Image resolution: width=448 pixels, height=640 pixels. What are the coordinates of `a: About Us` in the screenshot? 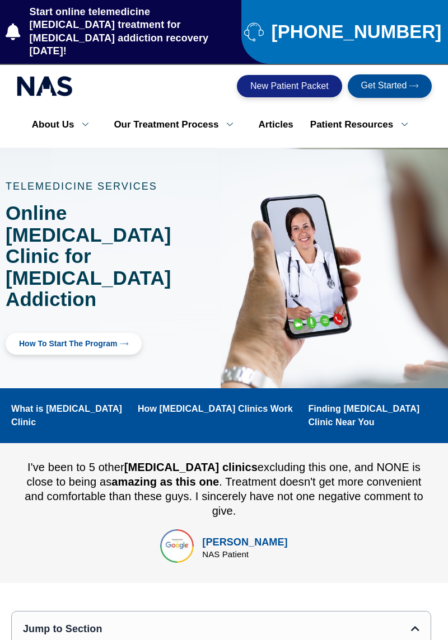 It's located at (64, 125).